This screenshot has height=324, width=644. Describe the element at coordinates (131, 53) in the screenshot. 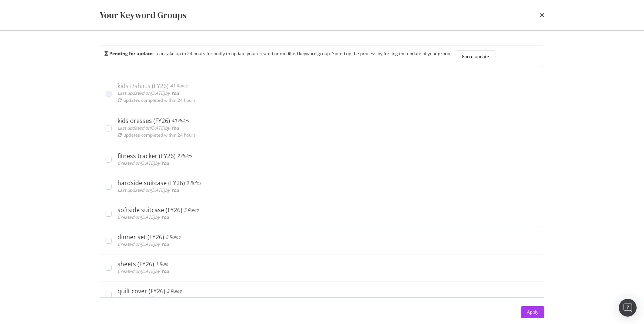

I see `b: Pending for update:` at that location.